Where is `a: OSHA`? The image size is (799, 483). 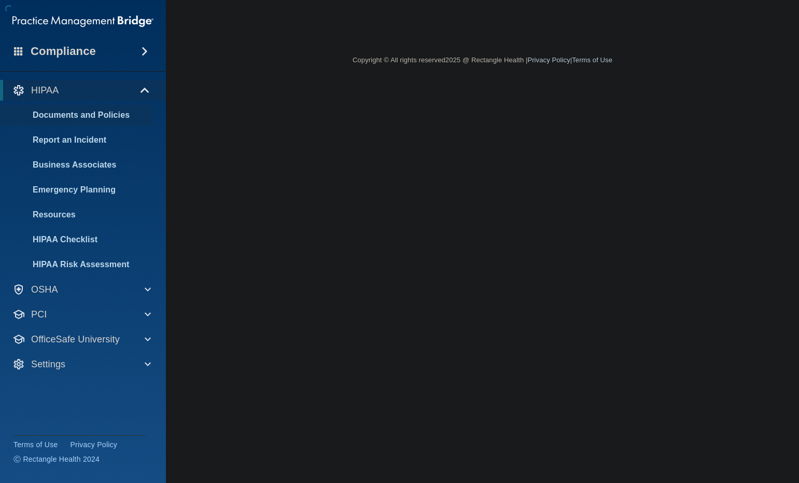 a: OSHA is located at coordinates (81, 289).